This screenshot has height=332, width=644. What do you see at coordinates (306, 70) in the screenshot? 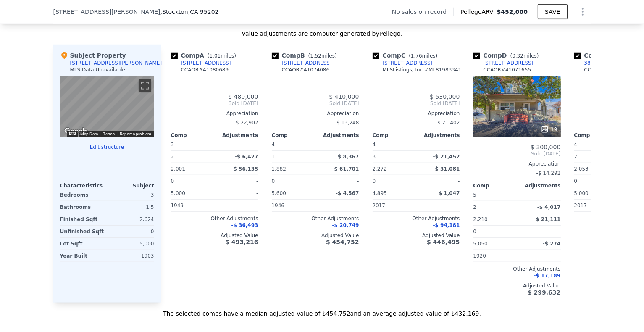
I see `div: CCAOR # 41074086` at bounding box center [306, 70].